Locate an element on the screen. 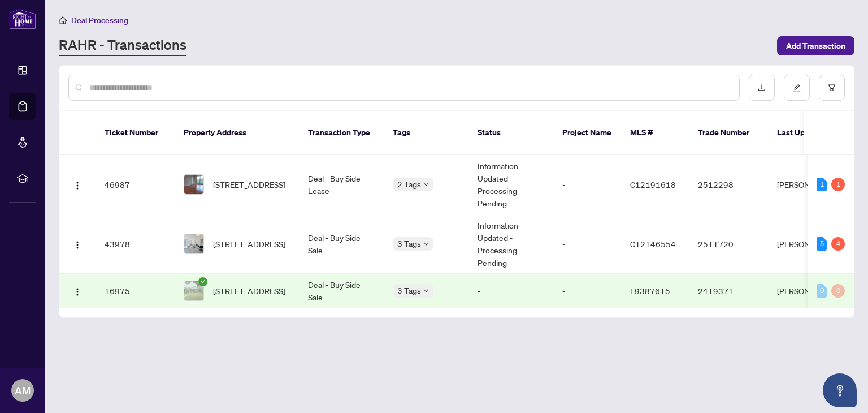  td: 46987 is located at coordinates (135, 184).